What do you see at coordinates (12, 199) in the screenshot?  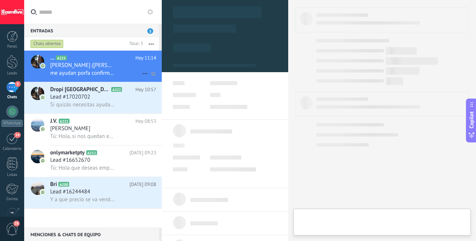 I see `div: Correo` at bounding box center [12, 199].